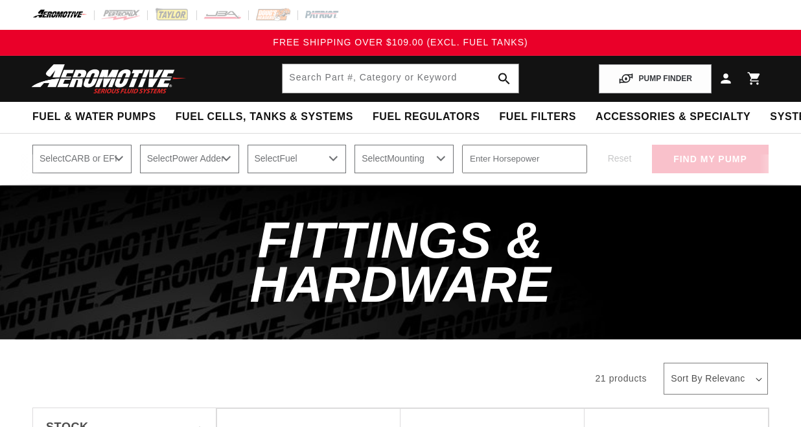 The height and width of the screenshot is (427, 801). What do you see at coordinates (525, 159) in the screenshot?
I see `input: Enter Horsepower` at bounding box center [525, 159].